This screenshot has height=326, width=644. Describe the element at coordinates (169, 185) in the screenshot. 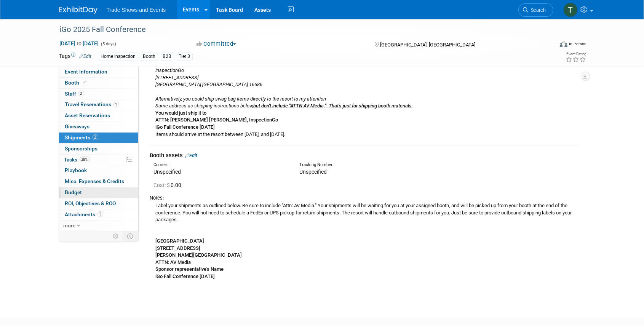

I see `span: 0.00` at that location.